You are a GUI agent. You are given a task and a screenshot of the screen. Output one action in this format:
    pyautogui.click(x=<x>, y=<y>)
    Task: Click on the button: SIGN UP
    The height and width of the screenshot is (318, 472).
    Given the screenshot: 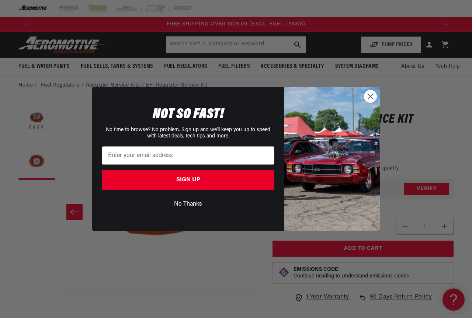 What is the action you would take?
    pyautogui.click(x=188, y=180)
    